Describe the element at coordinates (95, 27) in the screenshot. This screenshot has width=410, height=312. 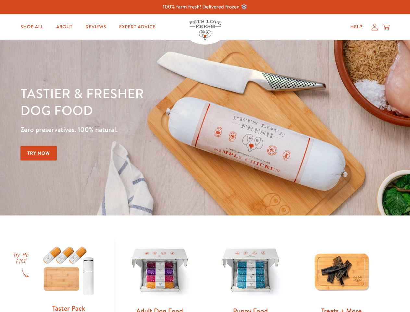
I see `a: Reviews` at that location.